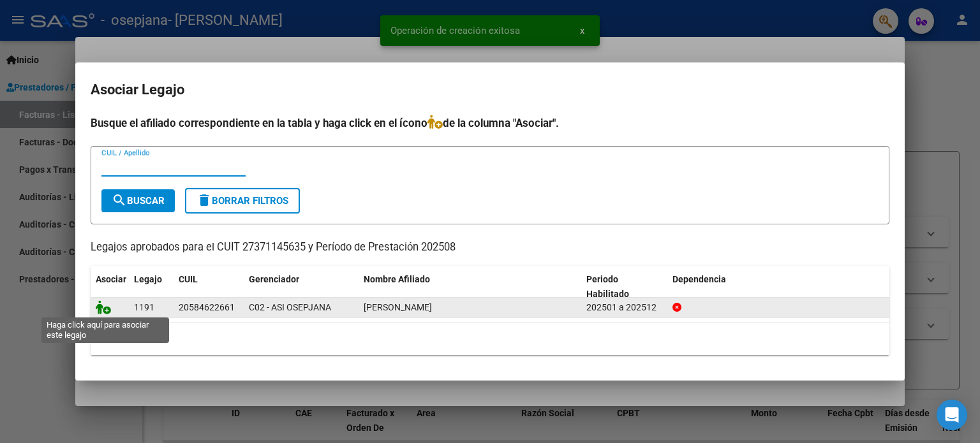  I want to click on datatable-header-cell: Legajo, so click(151, 287).